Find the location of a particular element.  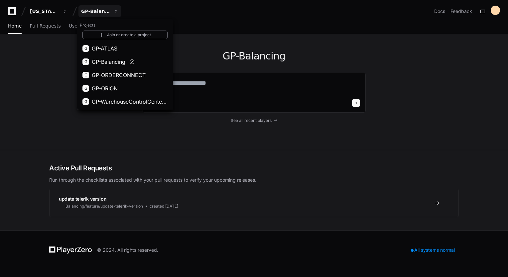

span: GP-ORION is located at coordinates (105, 88).